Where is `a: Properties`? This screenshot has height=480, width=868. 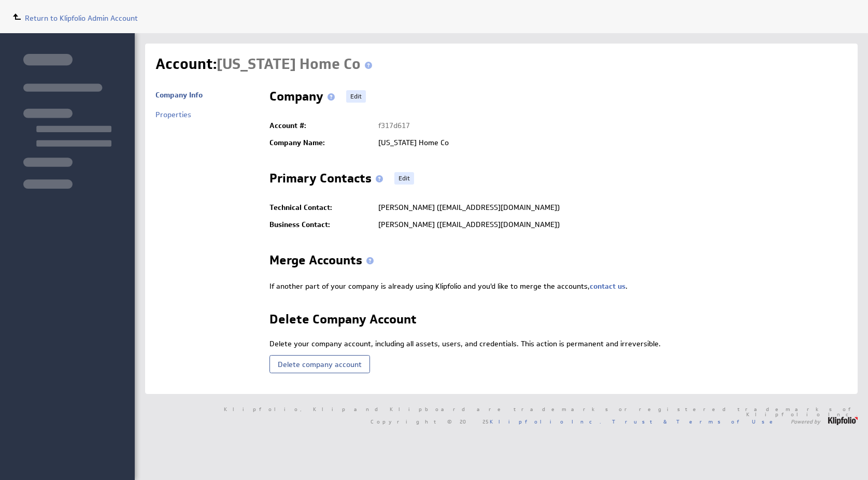
a: Properties is located at coordinates (173, 114).